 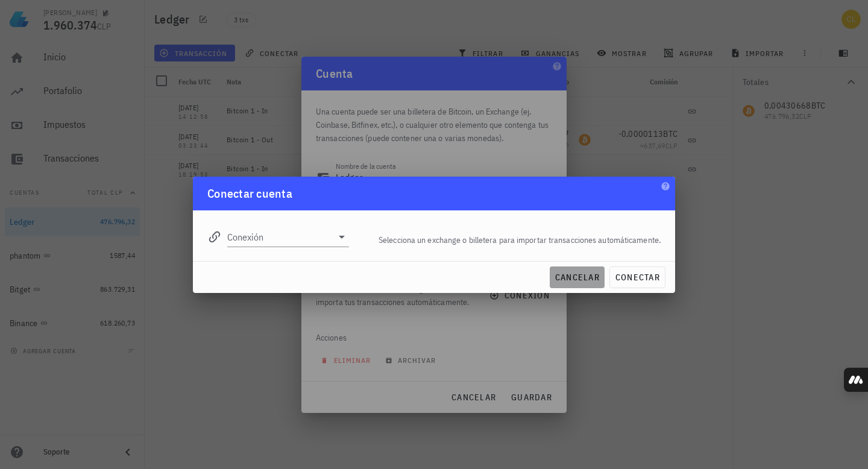 I want to click on span: conectar, so click(x=638, y=277).